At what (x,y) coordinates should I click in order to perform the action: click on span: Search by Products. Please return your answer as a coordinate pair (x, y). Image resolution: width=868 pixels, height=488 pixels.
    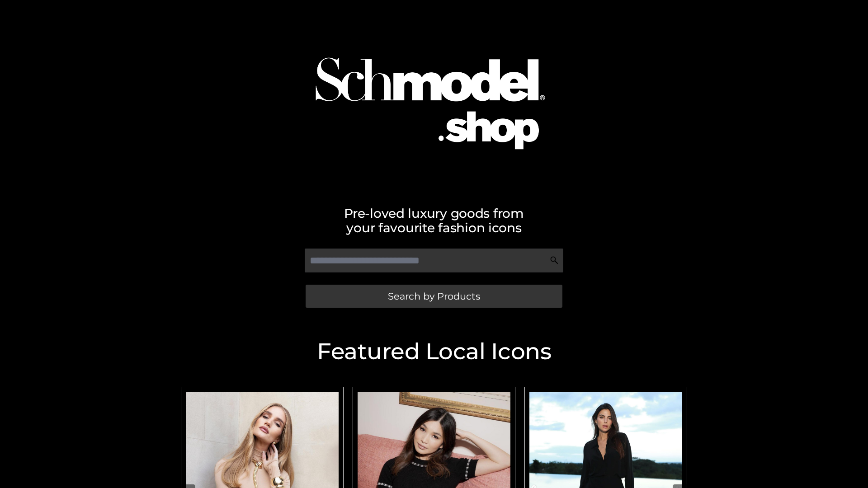
    Looking at the image, I should click on (434, 296).